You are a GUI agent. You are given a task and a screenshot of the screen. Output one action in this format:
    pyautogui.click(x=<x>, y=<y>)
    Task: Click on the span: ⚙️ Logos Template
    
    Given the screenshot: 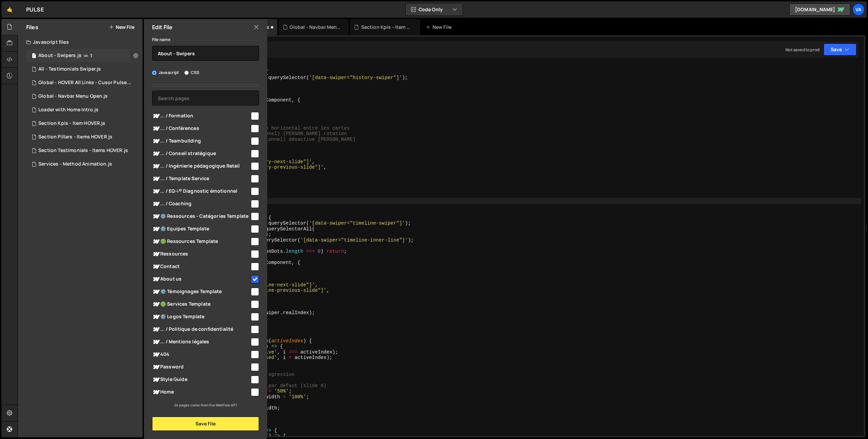 What is the action you would take?
    pyautogui.click(x=201, y=317)
    